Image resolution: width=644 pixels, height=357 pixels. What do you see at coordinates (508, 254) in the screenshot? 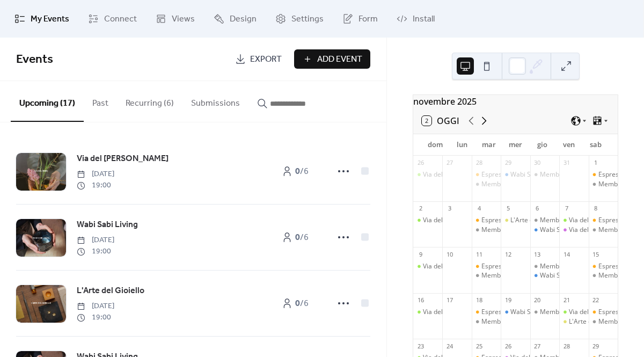
I see `div: 12` at bounding box center [508, 254].